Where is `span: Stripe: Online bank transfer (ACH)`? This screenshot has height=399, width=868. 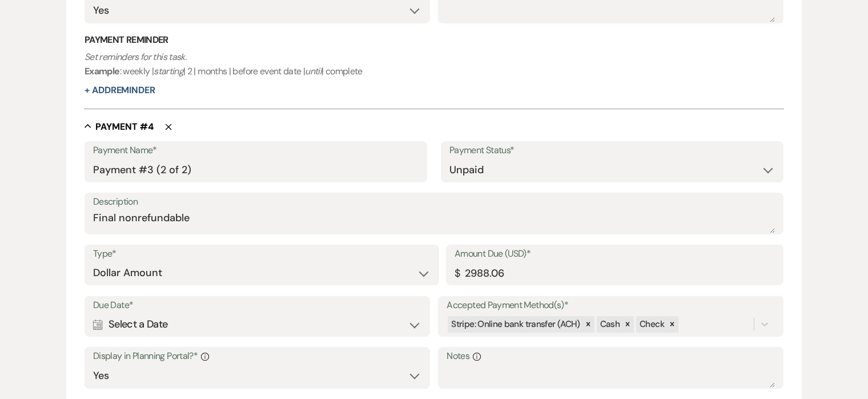 span: Stripe: Online bank transfer (ACH) is located at coordinates (515, 324).